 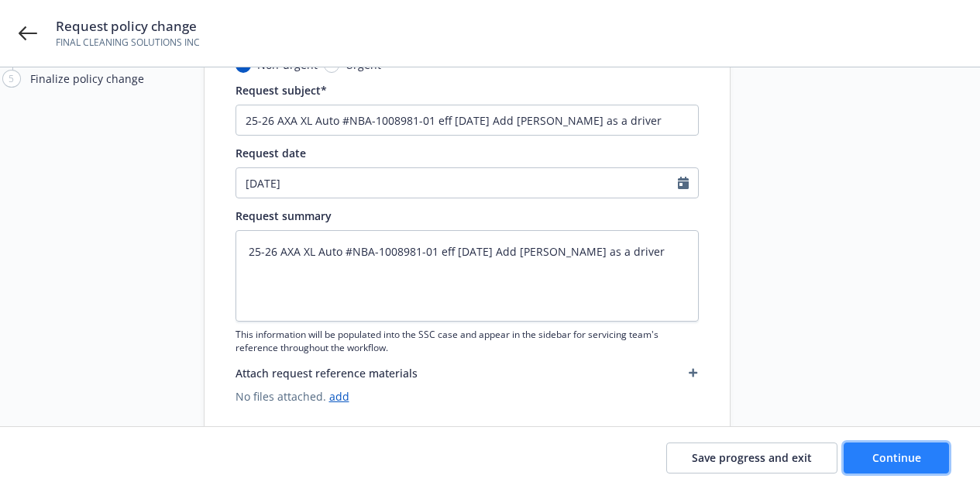 What do you see at coordinates (326, 373) in the screenshot?
I see `span: Attach request reference materials` at bounding box center [326, 373].